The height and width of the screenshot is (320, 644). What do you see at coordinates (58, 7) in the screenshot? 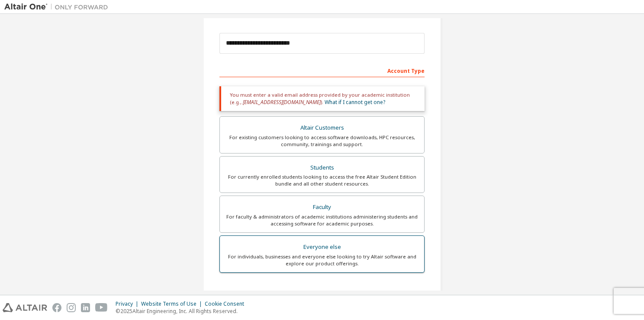
I see `img: Altair One` at bounding box center [58, 7].